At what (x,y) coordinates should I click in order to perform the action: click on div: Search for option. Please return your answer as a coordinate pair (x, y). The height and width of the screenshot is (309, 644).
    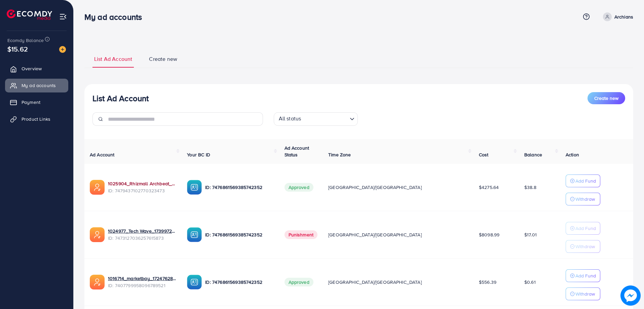
    Looking at the image, I should click on (316, 119).